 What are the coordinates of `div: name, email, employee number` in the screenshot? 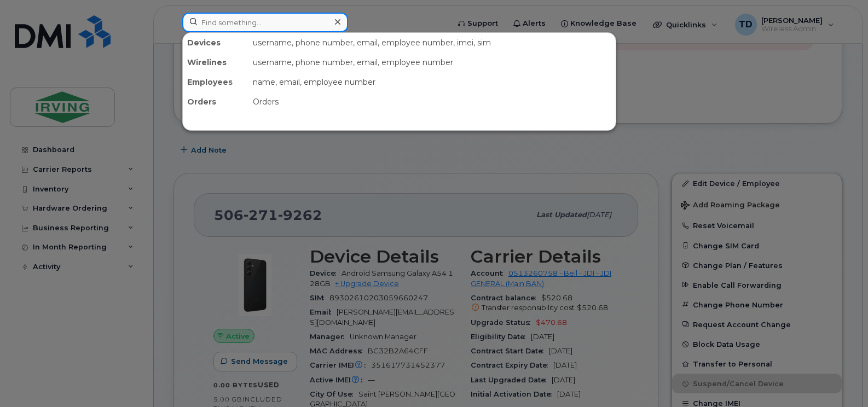 It's located at (432, 82).